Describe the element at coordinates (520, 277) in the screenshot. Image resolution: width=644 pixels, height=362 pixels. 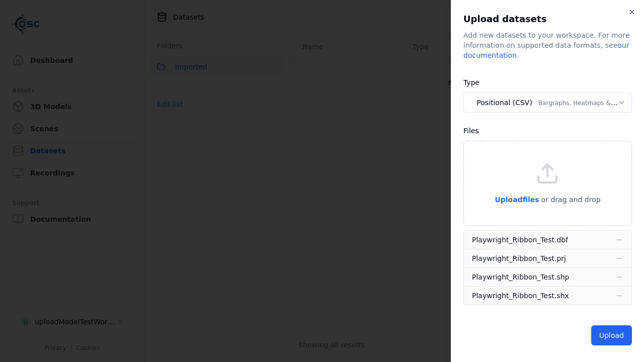
I see `div: Playwright_Ribbon_Test.shp` at that location.